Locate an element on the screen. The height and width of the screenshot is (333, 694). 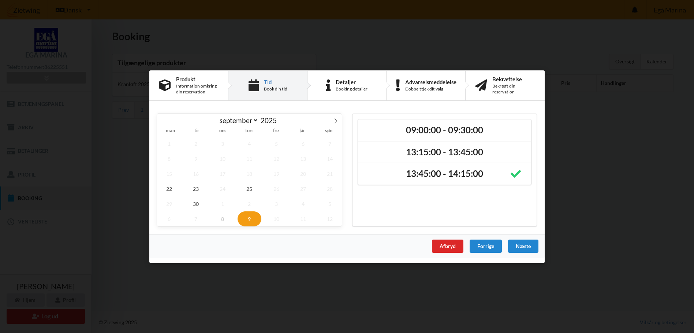
span: fre is located at coordinates (276, 131).